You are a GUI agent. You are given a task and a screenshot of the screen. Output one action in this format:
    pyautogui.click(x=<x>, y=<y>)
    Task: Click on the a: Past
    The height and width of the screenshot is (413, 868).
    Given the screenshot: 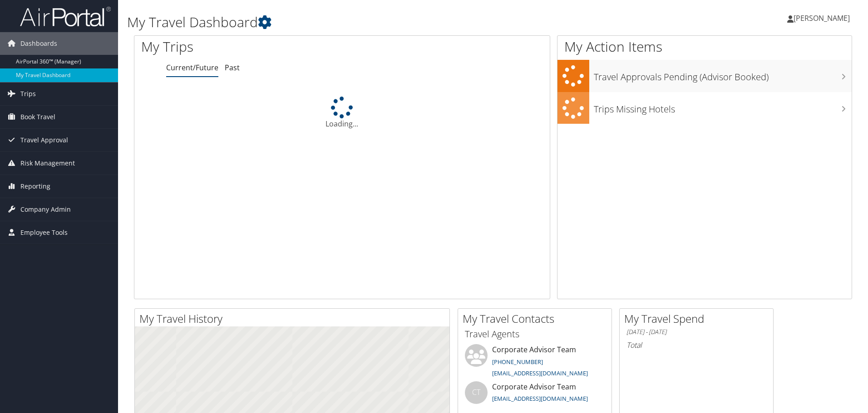 What is the action you would take?
    pyautogui.click(x=232, y=67)
    